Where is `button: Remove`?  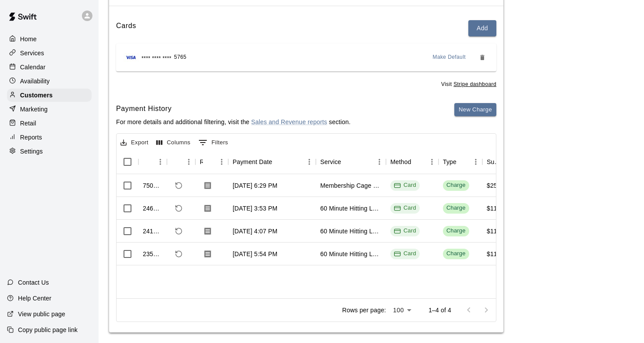 button: Remove is located at coordinates (482, 57).